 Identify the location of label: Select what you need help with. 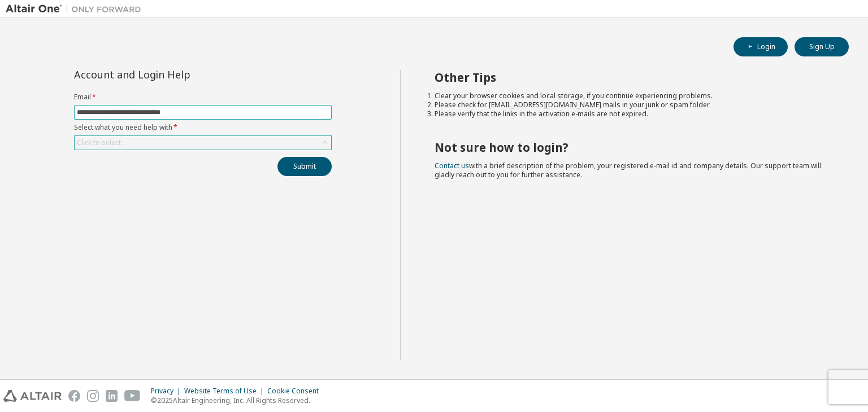
(203, 128).